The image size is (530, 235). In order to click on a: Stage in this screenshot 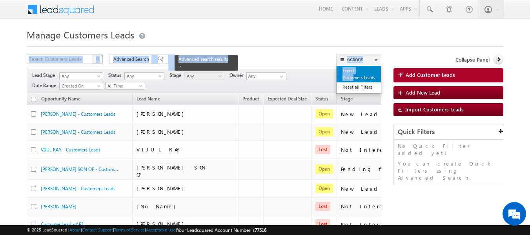, I will do `click(347, 100)`.